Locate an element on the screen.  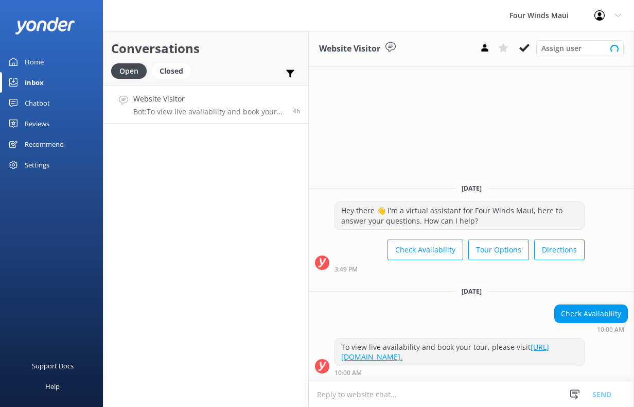
div: Support Docs is located at coordinates (52, 365).